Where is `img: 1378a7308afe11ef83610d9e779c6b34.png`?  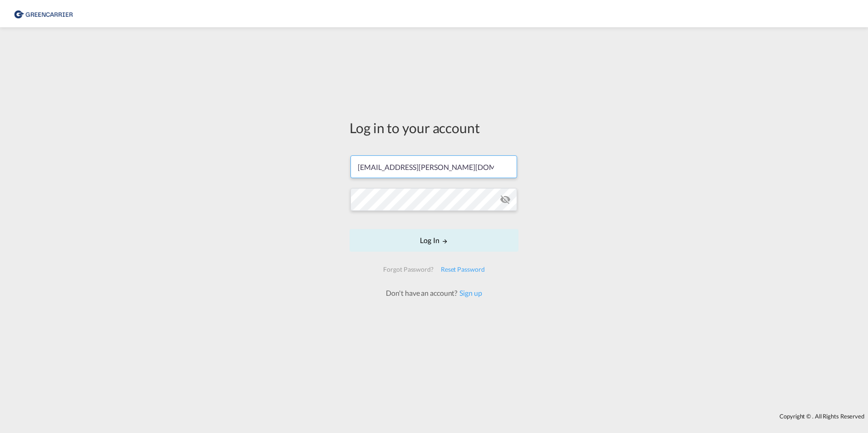
img: 1378a7308afe11ef83610d9e779c6b34.png is located at coordinates (44, 14).